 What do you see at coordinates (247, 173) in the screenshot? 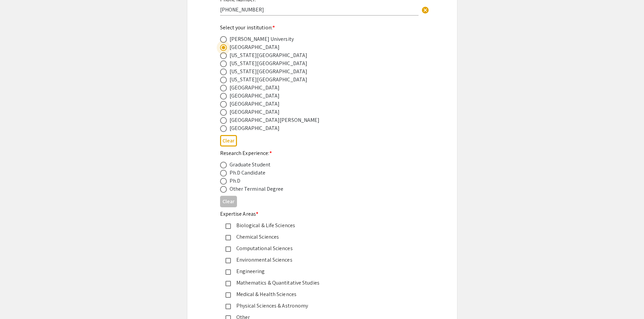
I see `div: Ph.D Candidate` at bounding box center [247, 173].